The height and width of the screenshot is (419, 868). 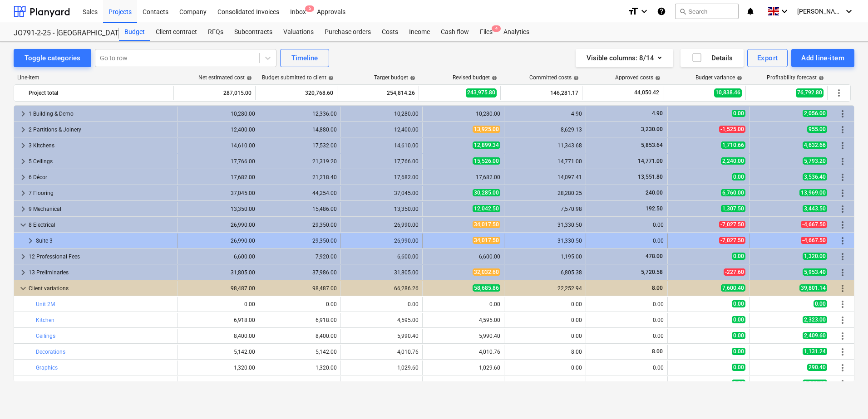 What do you see at coordinates (545, 257) in the screenshot?
I see `div: 1,195.00` at bounding box center [545, 257].